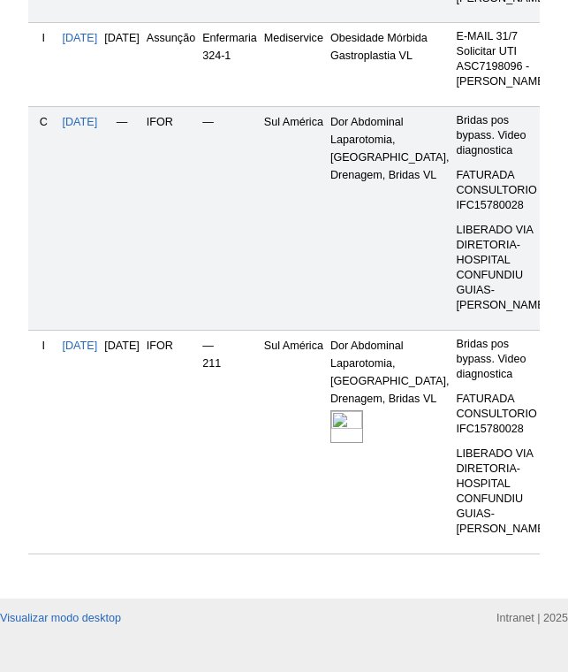 This screenshot has width=568, height=672. Describe the element at coordinates (230, 441) in the screenshot. I see `td: — 211` at that location.